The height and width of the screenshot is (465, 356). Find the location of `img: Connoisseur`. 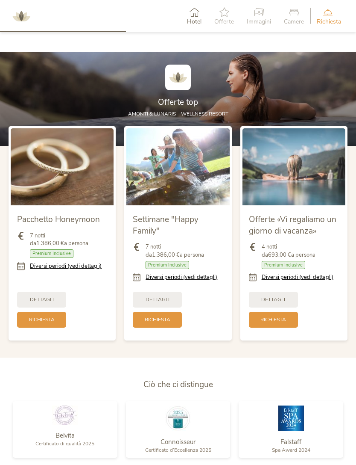

img: Connoisseur is located at coordinates (178, 418).